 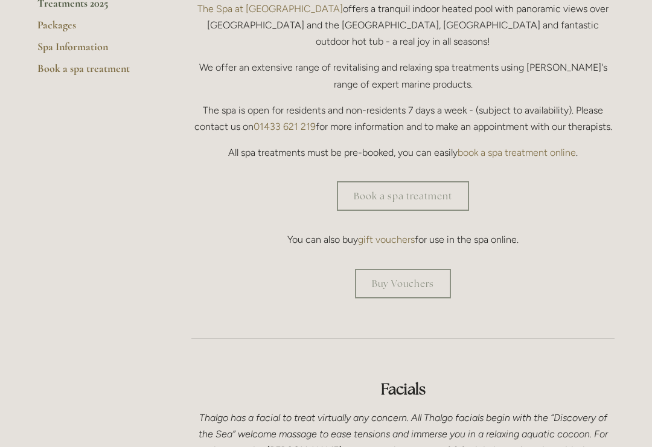 I want to click on strong: Facials, so click(x=403, y=389).